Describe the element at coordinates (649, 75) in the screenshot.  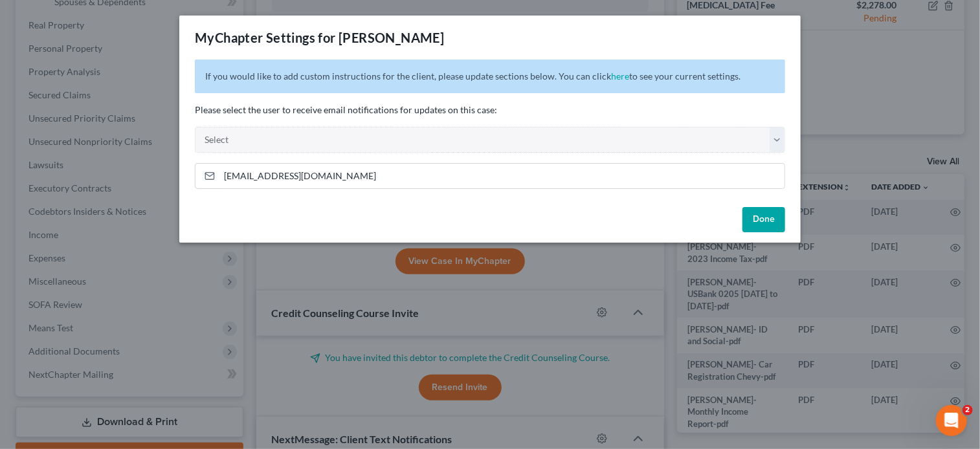
I see `span: You can click to see your current settings.` at that location.